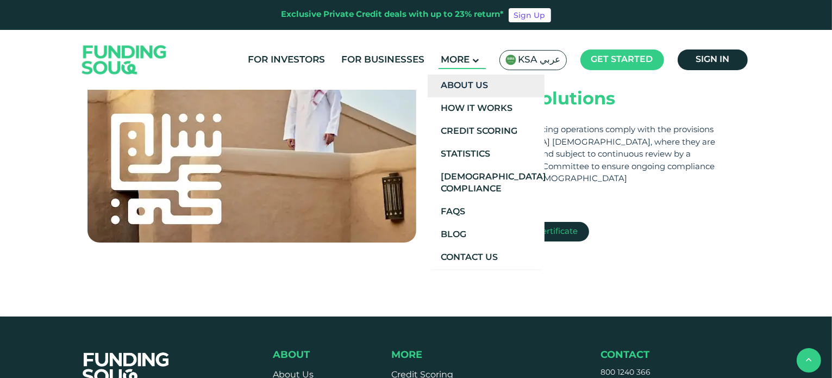 The image size is (832, 378). I want to click on span: 800 1240 366, so click(626, 372).